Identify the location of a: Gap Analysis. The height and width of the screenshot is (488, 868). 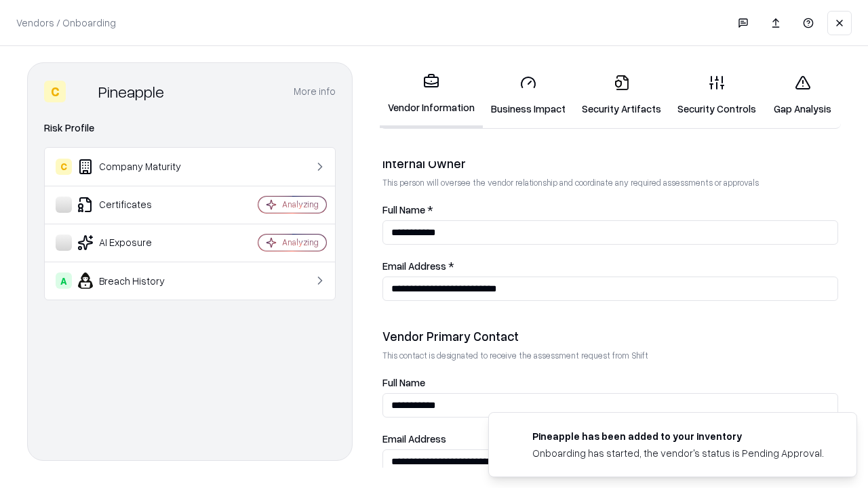
(803, 95).